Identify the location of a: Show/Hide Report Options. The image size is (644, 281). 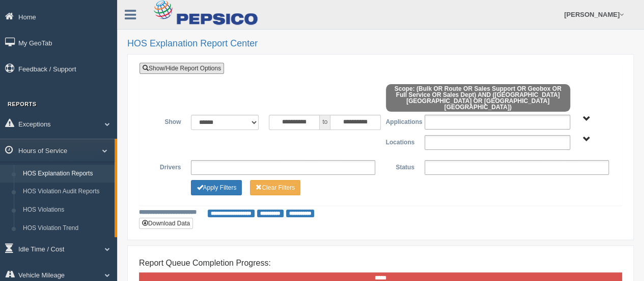
(182, 68).